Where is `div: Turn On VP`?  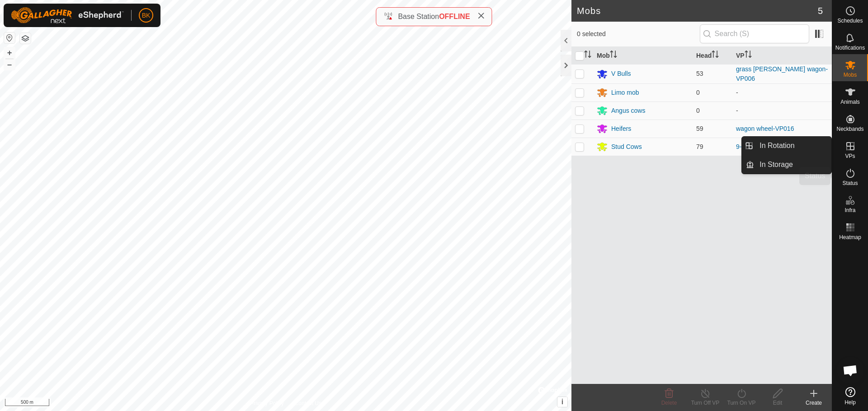
div: Turn On VP is located at coordinates (741, 403).